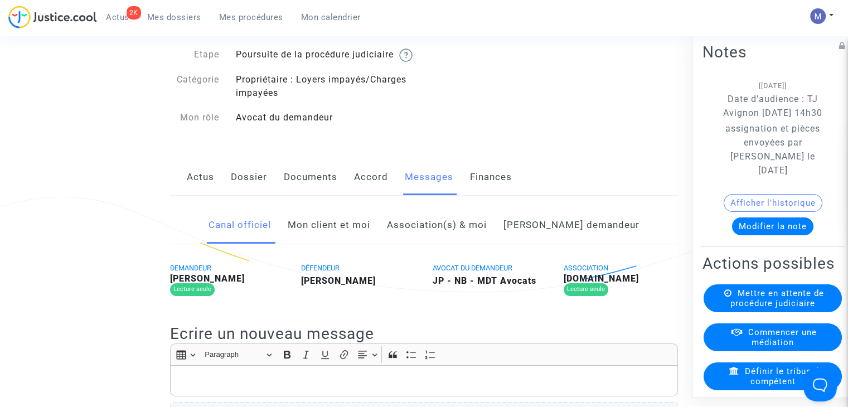 The image size is (848, 407). I want to click on span: Mes procédures, so click(251, 17).